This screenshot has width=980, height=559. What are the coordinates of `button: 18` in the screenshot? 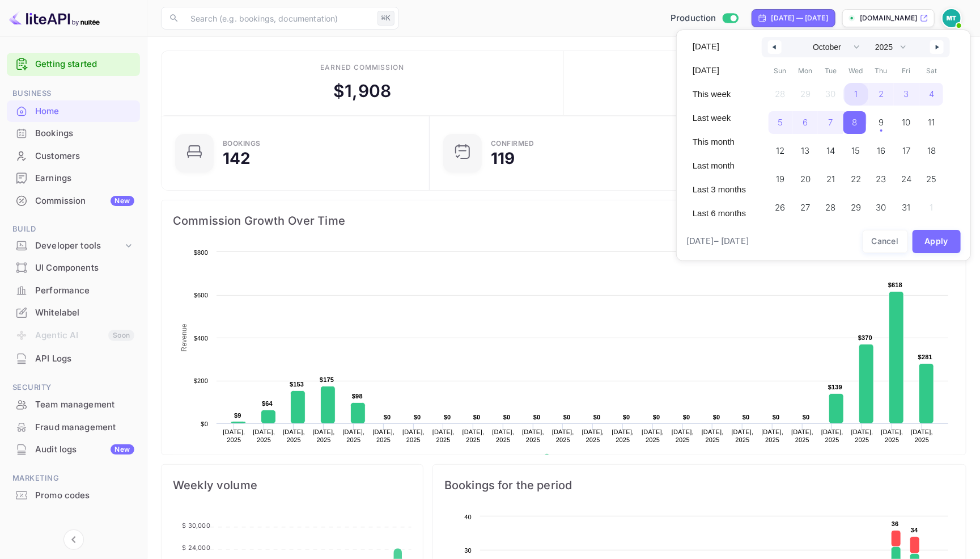 It's located at (932, 147).